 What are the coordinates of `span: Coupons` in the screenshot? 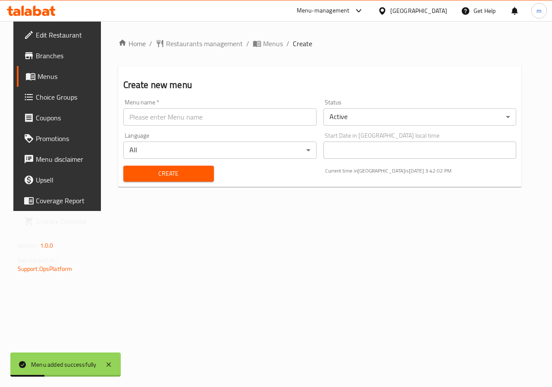 It's located at (67, 118).